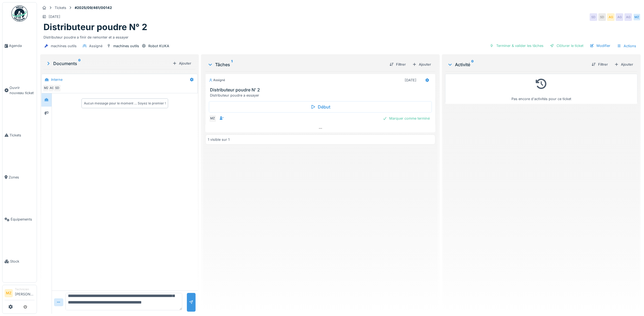 This screenshot has height=316, width=644. I want to click on div: Terminer & valider les tâches, so click(516, 46).